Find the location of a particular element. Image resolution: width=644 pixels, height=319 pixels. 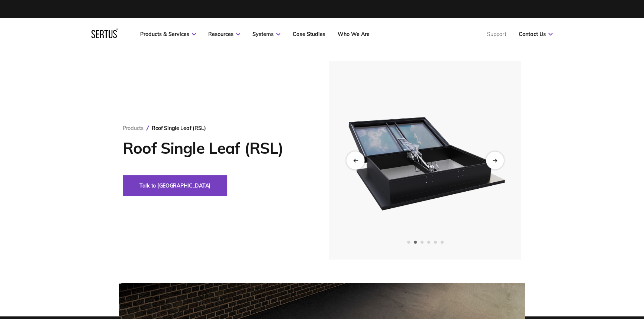

div: Previous slide is located at coordinates (355, 160).